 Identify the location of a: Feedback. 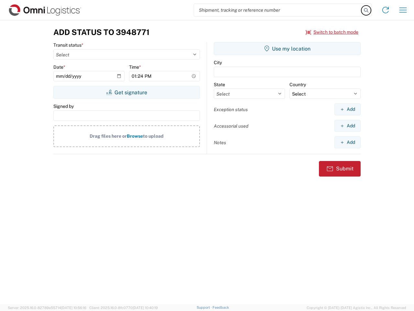
(221, 307).